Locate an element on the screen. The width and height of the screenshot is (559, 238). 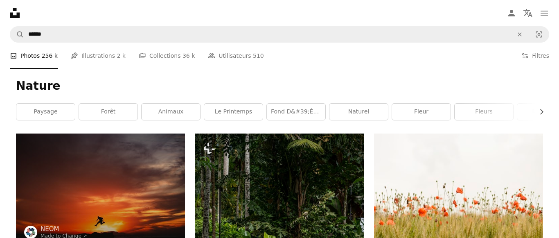
a: fleurs is located at coordinates (484, 112).